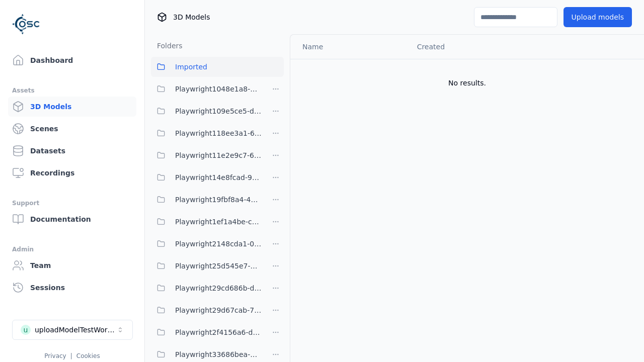 The image size is (644, 362). What do you see at coordinates (218, 288) in the screenshot?
I see `span: Playwright29cd686b-d0c9-4777-aa54-1065c8c7cee8` at bounding box center [218, 288].